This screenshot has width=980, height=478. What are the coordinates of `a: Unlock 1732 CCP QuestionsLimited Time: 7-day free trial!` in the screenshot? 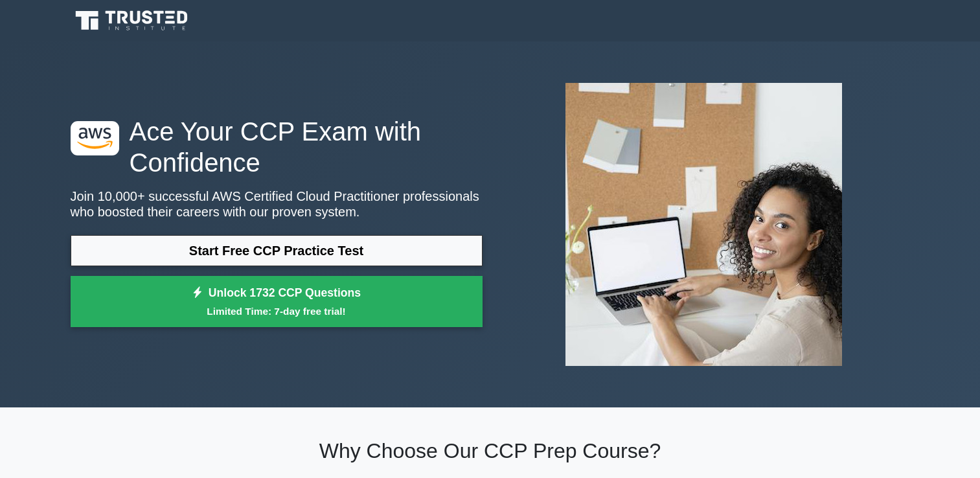 It's located at (276, 302).